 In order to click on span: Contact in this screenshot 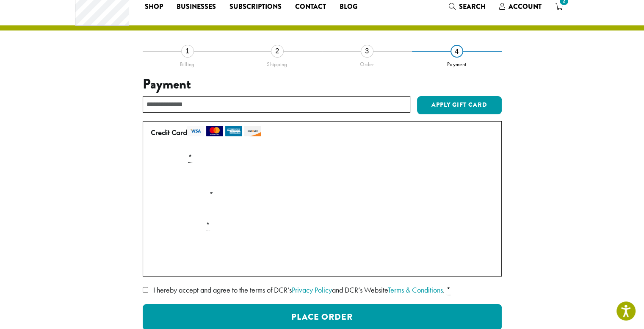, I will do `click(310, 7)`.